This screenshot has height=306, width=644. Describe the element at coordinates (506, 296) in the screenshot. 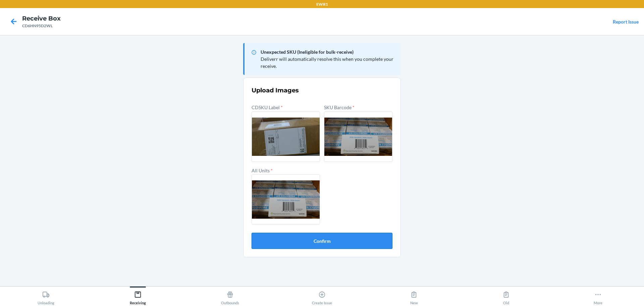

I see `button: Old` at that location.